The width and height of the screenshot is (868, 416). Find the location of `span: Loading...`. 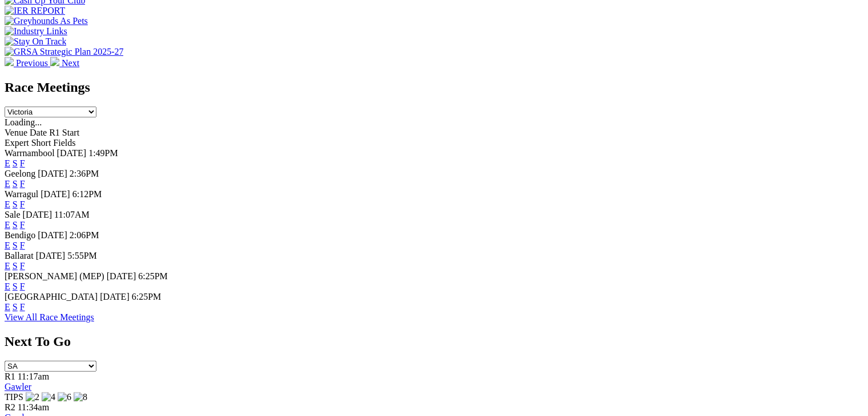

span: Loading... is located at coordinates (23, 122).